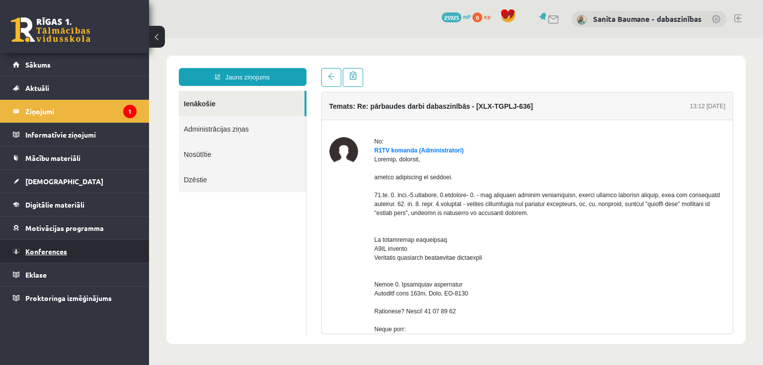  Describe the element at coordinates (37, 88) in the screenshot. I see `span: Aktuāli` at that location.